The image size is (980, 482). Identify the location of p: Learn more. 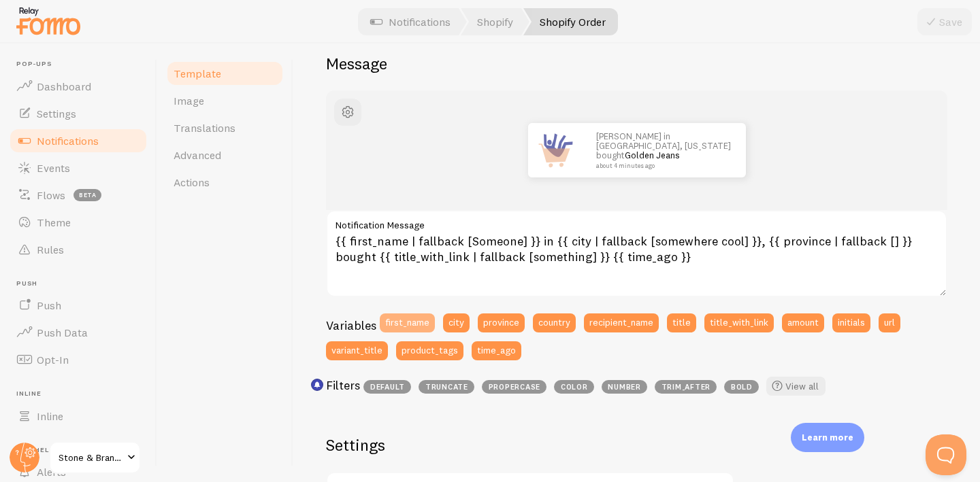
(827, 437).